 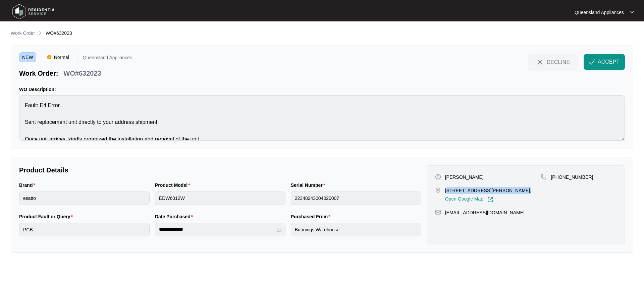 What do you see at coordinates (312, 217) in the screenshot?
I see `label: Purchased From` at bounding box center [312, 217].